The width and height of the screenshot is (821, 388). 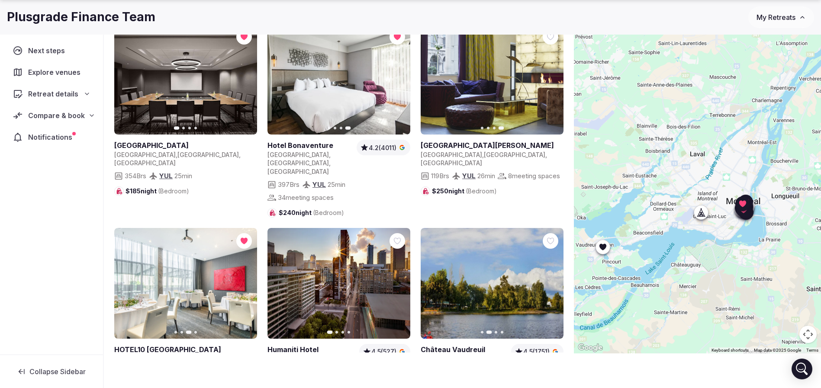 I want to click on a: Notifications, so click(x=52, y=137).